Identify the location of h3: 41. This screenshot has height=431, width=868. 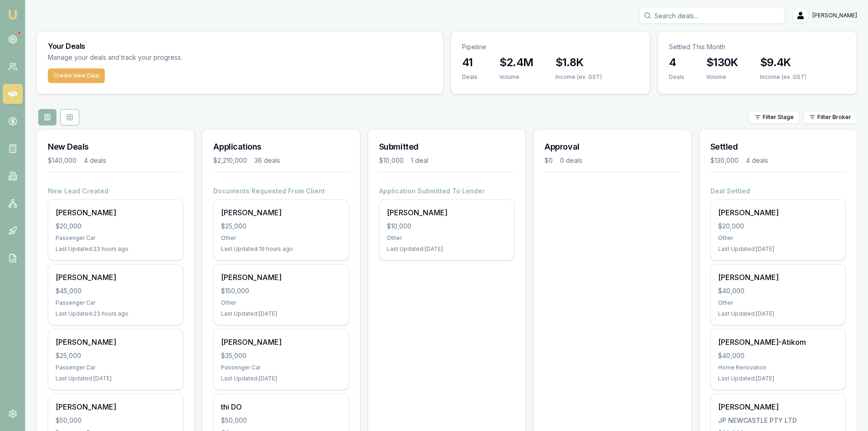
(470, 63).